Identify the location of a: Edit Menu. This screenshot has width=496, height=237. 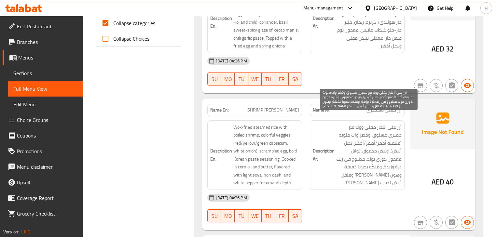
(46, 104).